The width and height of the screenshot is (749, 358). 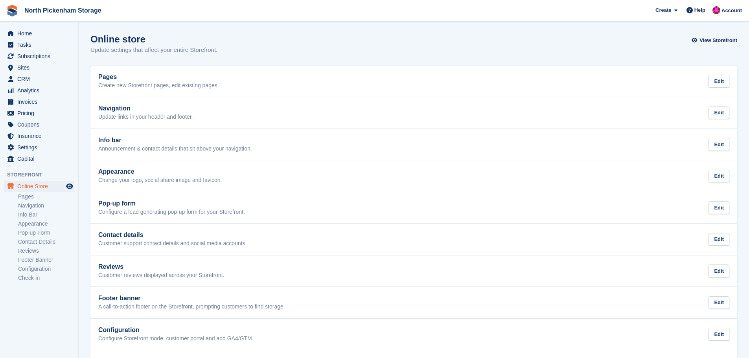 What do you see at coordinates (41, 125) in the screenshot?
I see `span: Coupons` at bounding box center [41, 125].